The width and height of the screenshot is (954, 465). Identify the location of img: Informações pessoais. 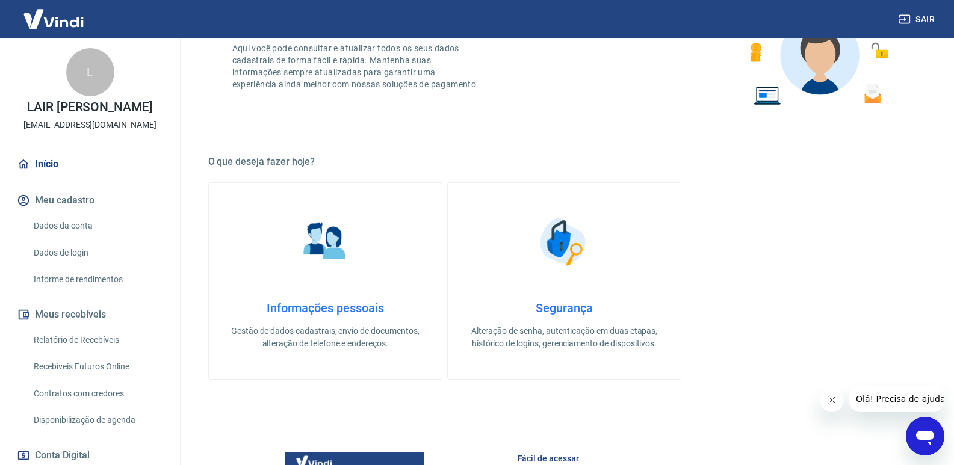
(325, 242).